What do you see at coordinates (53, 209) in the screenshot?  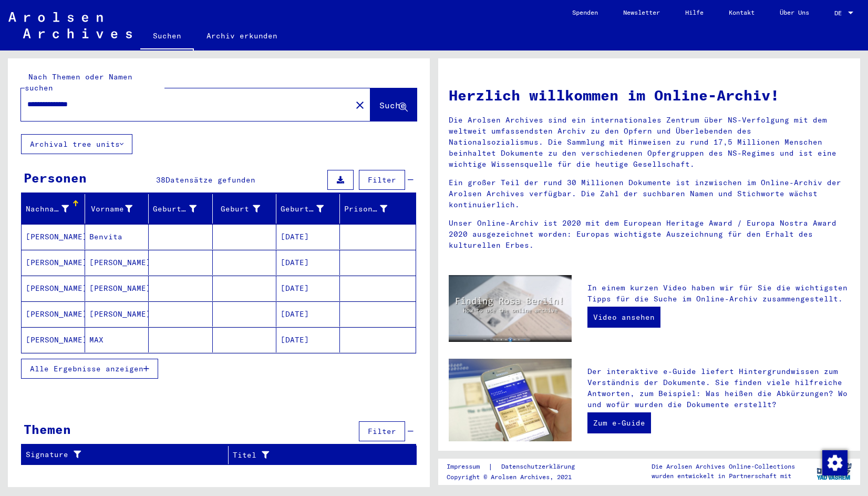 I see `mat-header-cell: Nachname` at bounding box center [53, 209].